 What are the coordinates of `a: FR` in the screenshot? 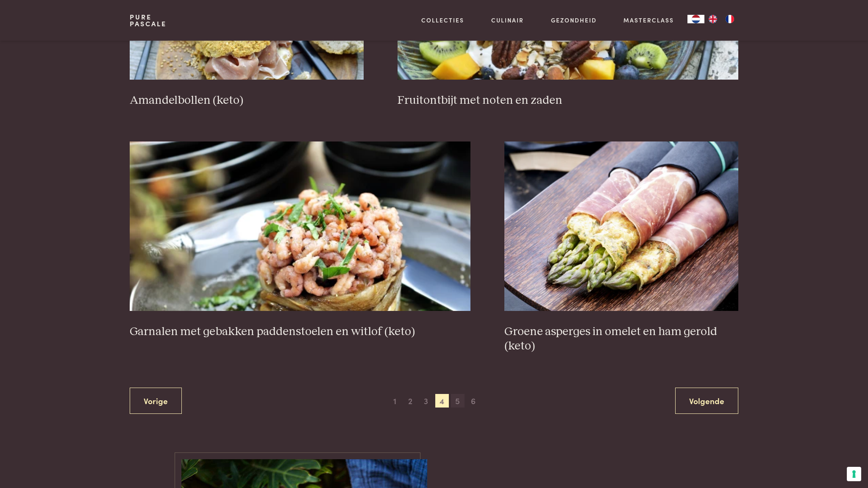 It's located at (730, 19).